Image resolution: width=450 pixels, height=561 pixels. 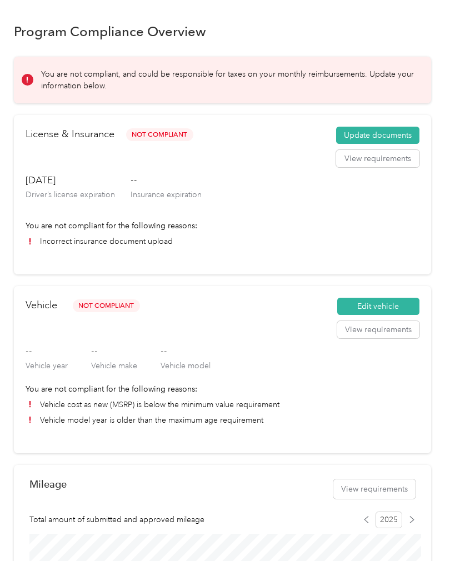 I want to click on button: Edit vehicle, so click(x=378, y=306).